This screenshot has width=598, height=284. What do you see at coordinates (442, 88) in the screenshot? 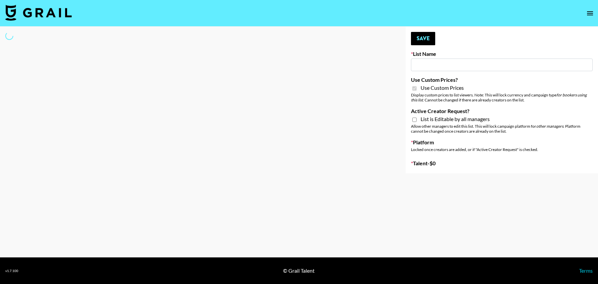
I see `span: Use Custom Prices` at bounding box center [442, 88].